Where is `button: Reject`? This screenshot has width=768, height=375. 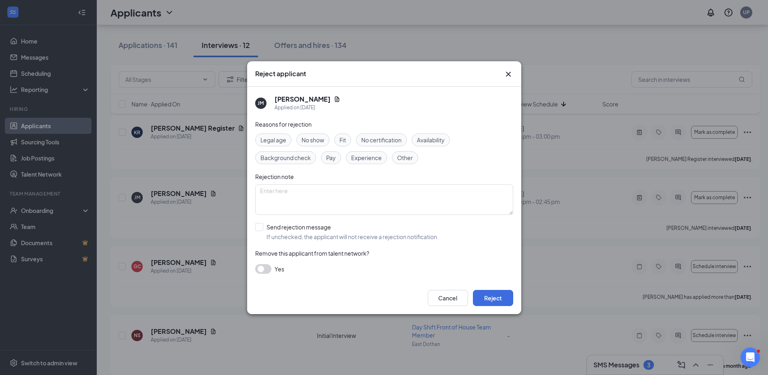 button: Reject is located at coordinates (493, 298).